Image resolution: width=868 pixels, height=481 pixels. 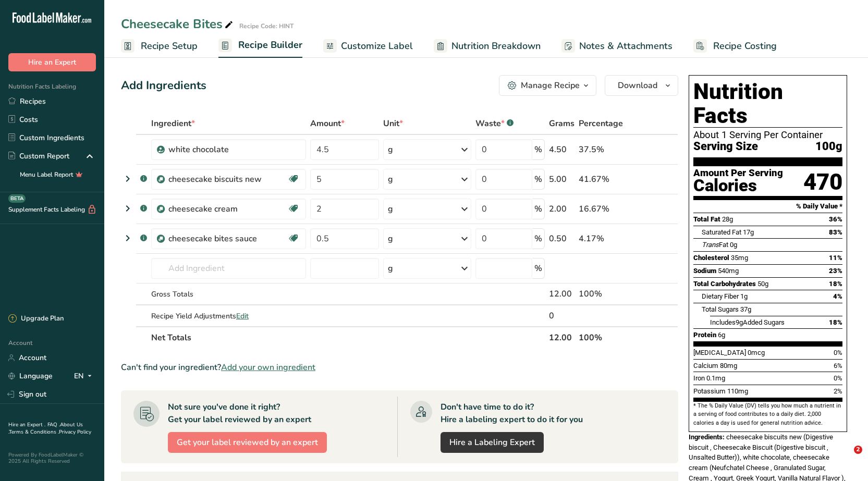 I want to click on span: 6%, so click(x=838, y=366).